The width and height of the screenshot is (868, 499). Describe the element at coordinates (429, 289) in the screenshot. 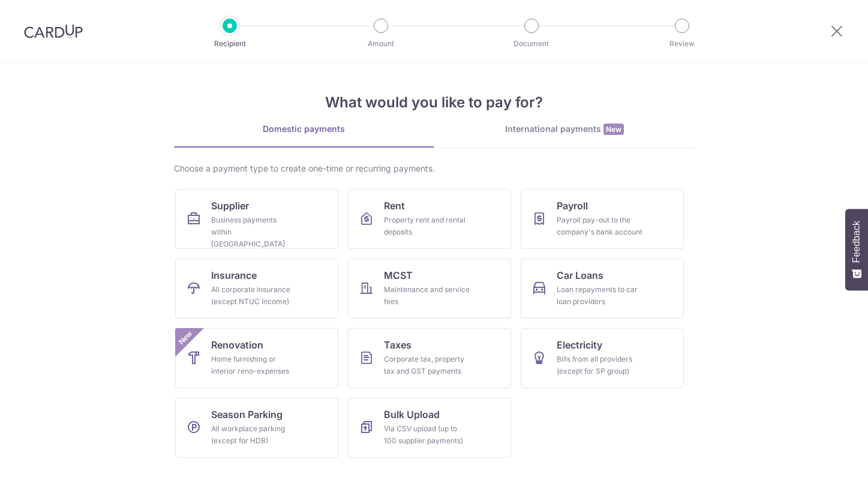

I see `a: MCSTMaintenance and service fees` at that location.